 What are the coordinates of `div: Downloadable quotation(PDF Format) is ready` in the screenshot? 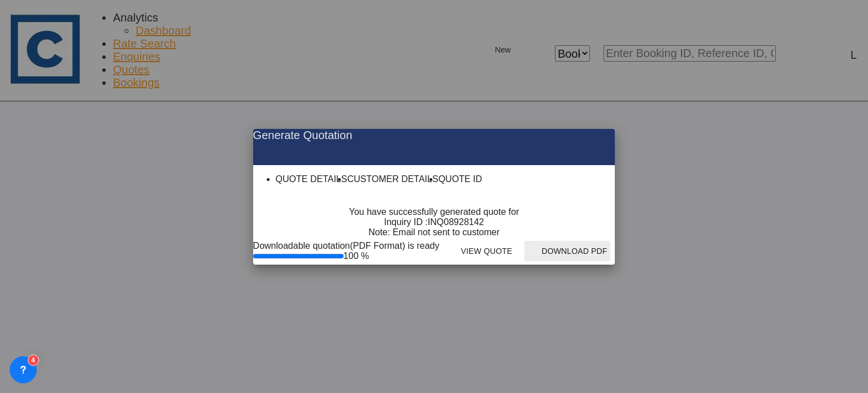 It's located at (346, 246).